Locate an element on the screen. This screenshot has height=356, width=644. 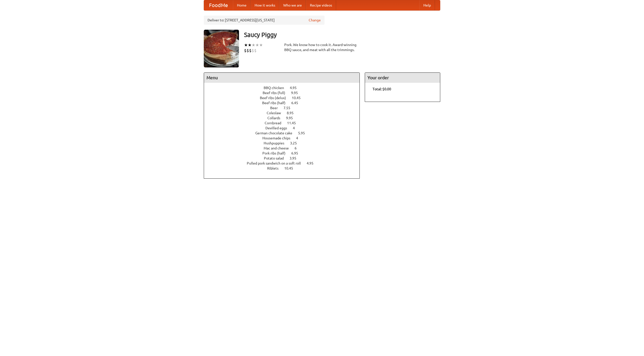
span: 3.95 is located at coordinates (295, 158).